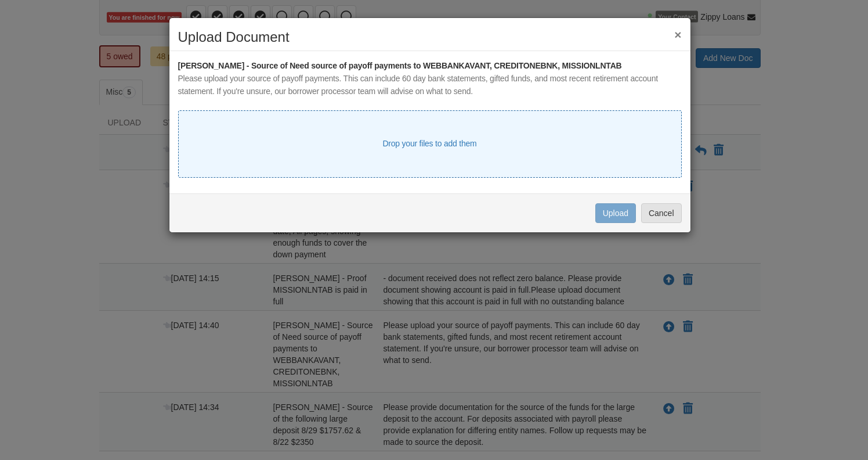 This screenshot has height=460, width=868. What do you see at coordinates (430, 86) in the screenshot?
I see `div: Please upload your source of payoff payments. This can include 60 day bank statements, gifted fun...` at bounding box center [430, 86].